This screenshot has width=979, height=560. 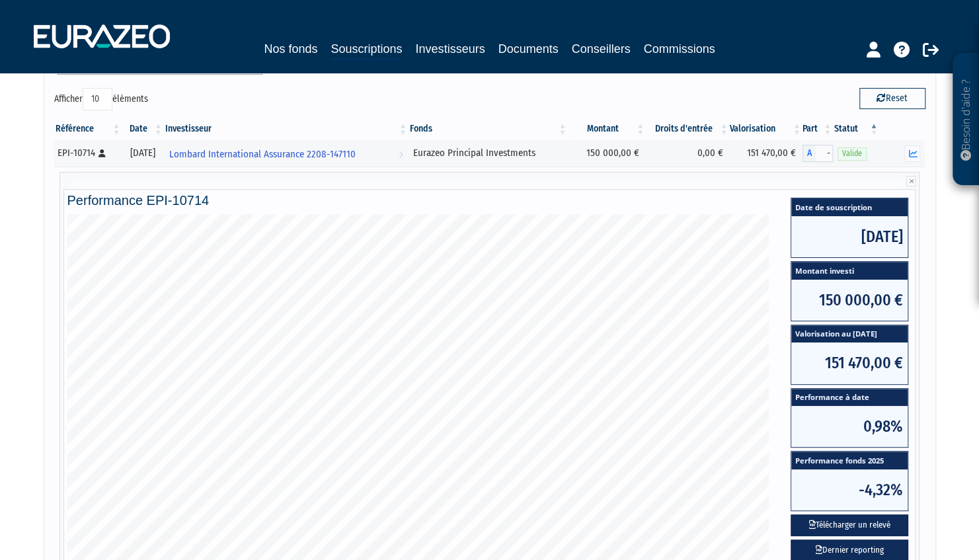 I want to click on span: Valide, so click(x=853, y=153).